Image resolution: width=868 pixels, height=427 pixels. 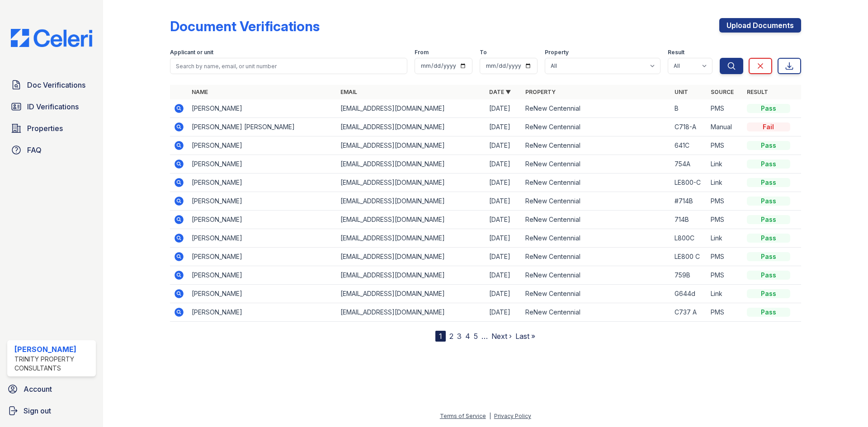 What do you see at coordinates (192, 52) in the screenshot?
I see `label: Applicant or unit` at bounding box center [192, 52].